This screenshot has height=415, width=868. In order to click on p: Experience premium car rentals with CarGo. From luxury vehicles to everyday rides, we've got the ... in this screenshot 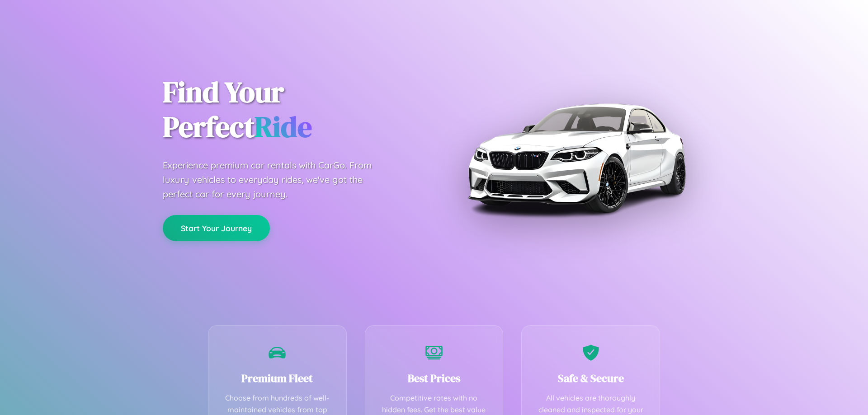, I will do `click(276, 180)`.